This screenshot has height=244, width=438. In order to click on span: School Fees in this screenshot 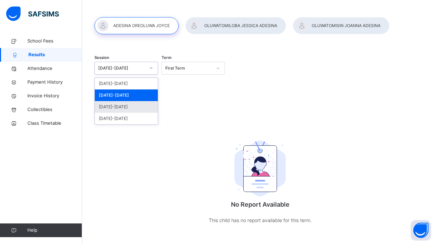, I will do `click(55, 41)`.